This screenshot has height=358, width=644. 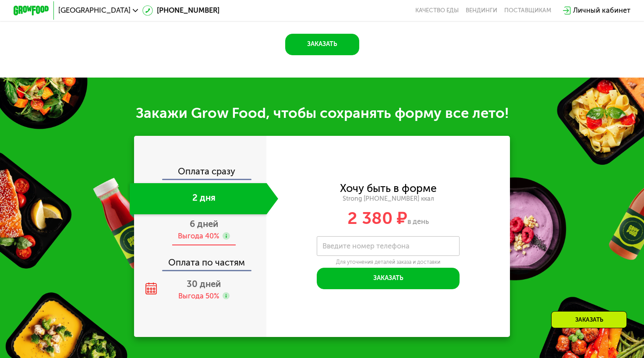 I want to click on div: Выгода 50%, so click(x=199, y=296).